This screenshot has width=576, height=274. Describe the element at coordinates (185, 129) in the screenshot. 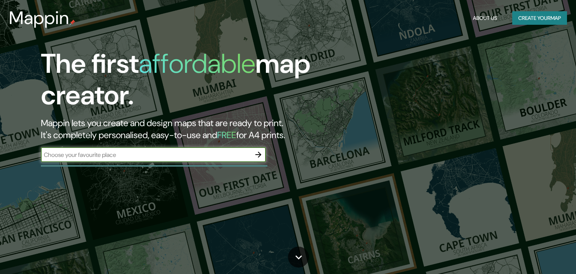

I see `h2: Mappin lets you create and design maps that are ready to print. It's completely personalised, eas...` at that location.